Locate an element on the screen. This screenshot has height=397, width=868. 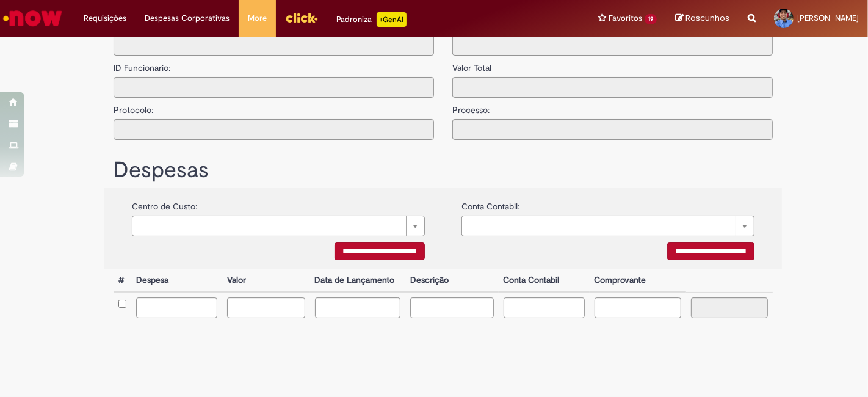
a: Rascunhos is located at coordinates (701, 19).